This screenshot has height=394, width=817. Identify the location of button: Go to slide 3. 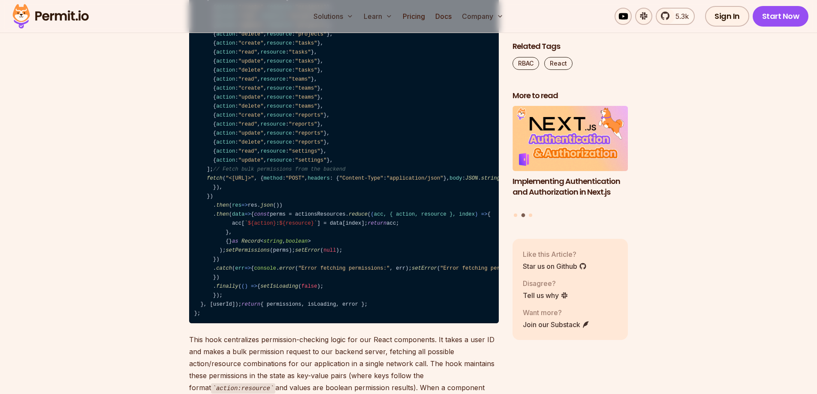
(530, 215).